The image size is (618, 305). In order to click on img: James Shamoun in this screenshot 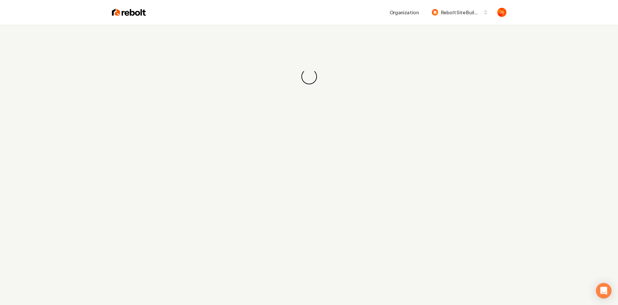, I will do `click(502, 12)`.